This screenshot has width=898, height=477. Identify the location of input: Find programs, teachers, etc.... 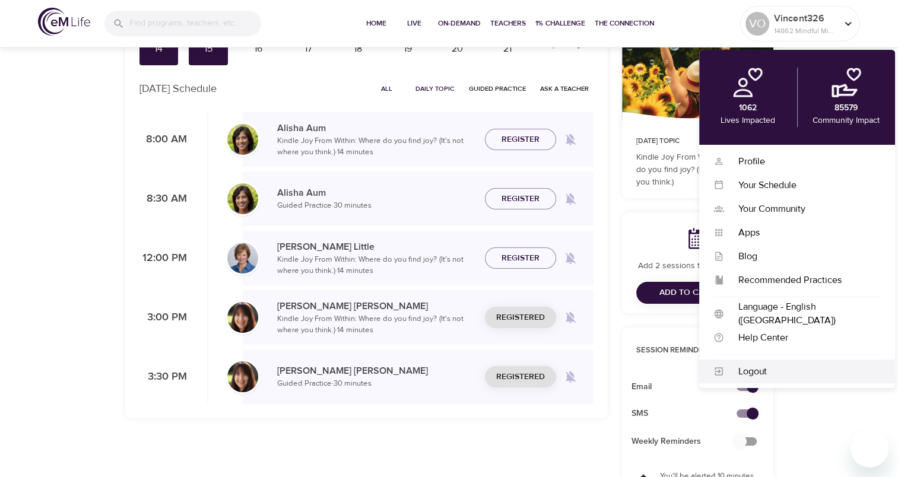
(195, 23).